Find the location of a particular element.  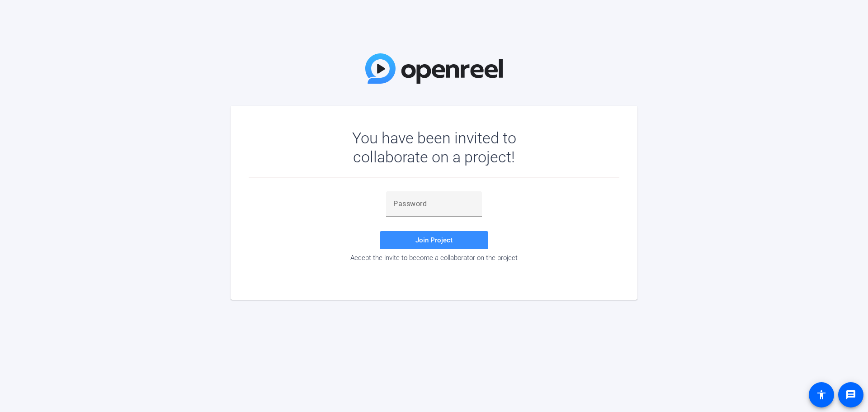

button: Join Project is located at coordinates (434, 240).